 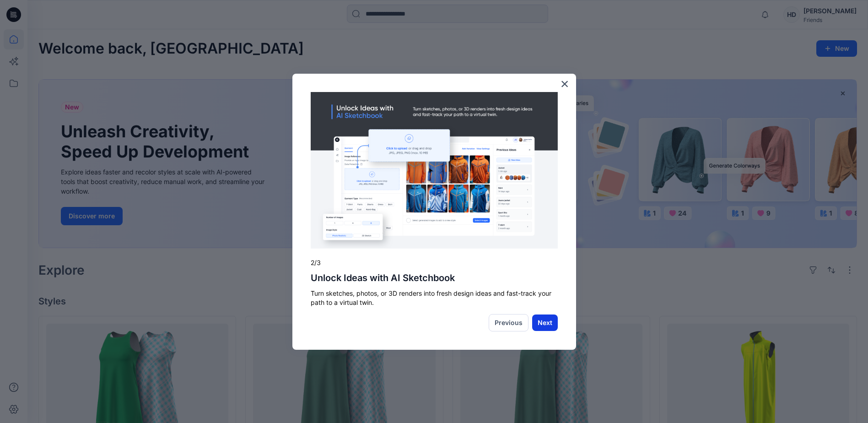 What do you see at coordinates (545, 323) in the screenshot?
I see `button: Next` at bounding box center [545, 323].